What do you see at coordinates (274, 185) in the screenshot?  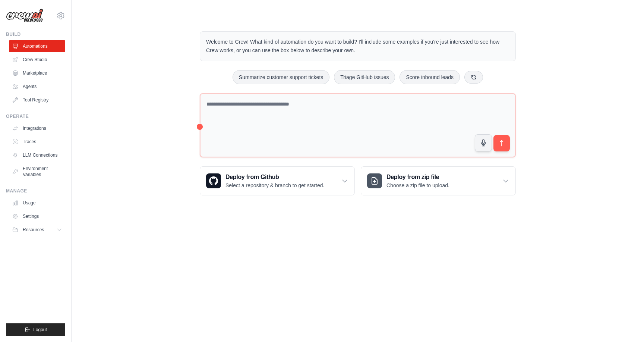 I see `p: Select a repository & branch to get started.` at bounding box center [274, 185].